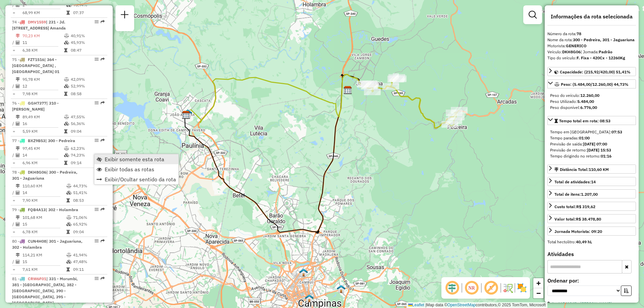 The height and width of the screenshot is (308, 644). Describe the element at coordinates (584, 242) in the screenshot. I see `strong: 40,49 hL` at that location.